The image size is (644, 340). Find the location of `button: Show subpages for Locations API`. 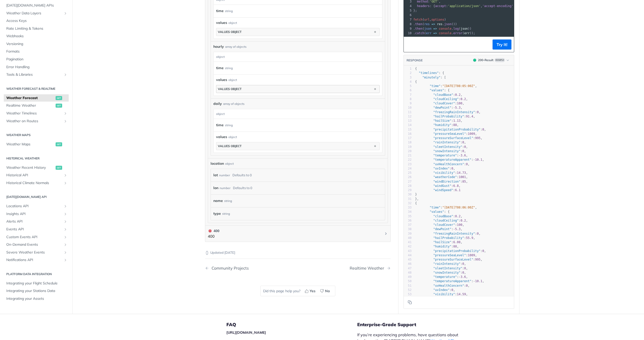

button: Show subpages for Locations API is located at coordinates (65, 206).